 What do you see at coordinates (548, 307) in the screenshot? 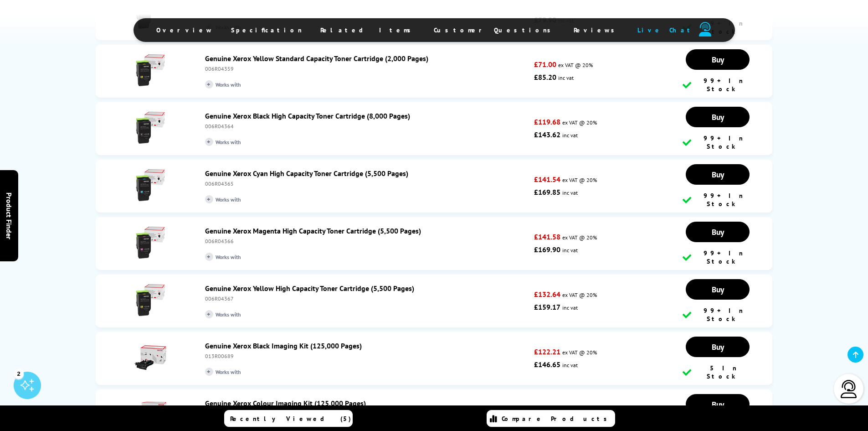
I see `strong: £159.17` at bounding box center [548, 307].